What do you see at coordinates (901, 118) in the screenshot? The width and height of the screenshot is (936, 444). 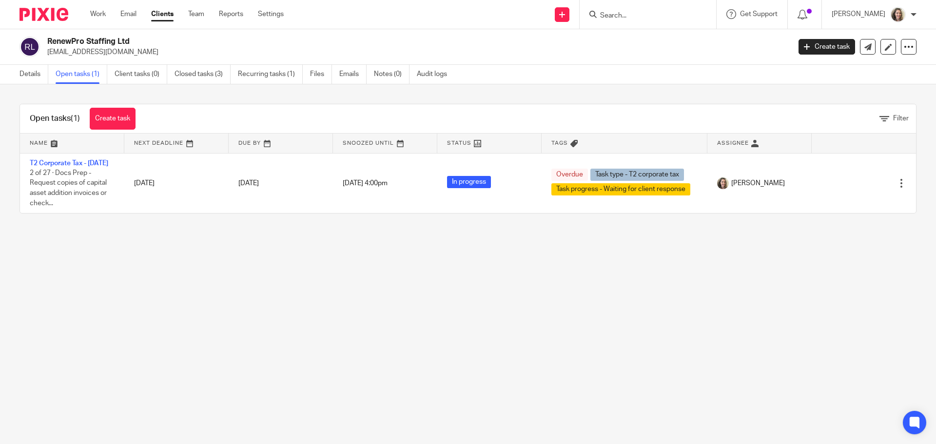 I see `span: Filter` at bounding box center [901, 118].